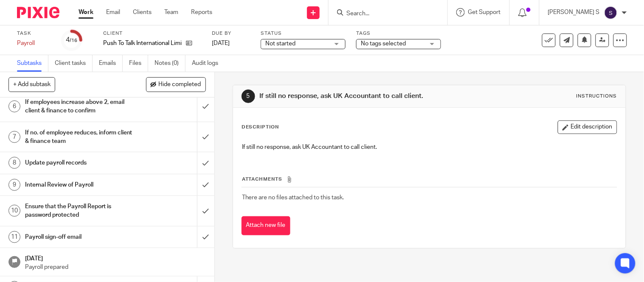 The height and width of the screenshot is (282, 644). Describe the element at coordinates (79, 185) in the screenshot. I see `h1: Internal Review of Payroll` at that location.